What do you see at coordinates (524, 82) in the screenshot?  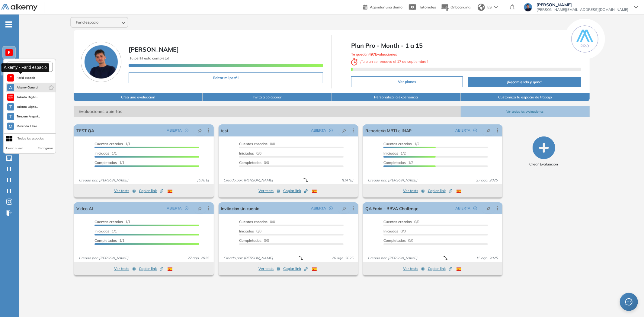 I see `button: ¡Recomienda y gana!` at bounding box center [524, 82].